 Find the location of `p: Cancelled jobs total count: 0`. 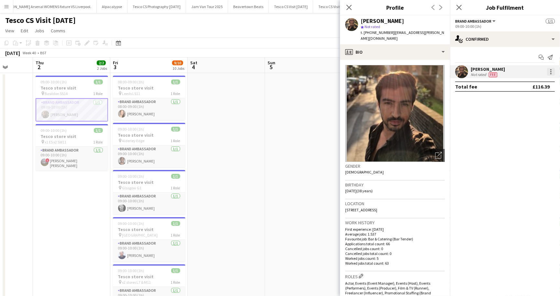

p: Cancelled jobs total count: 0 is located at coordinates (395, 254).